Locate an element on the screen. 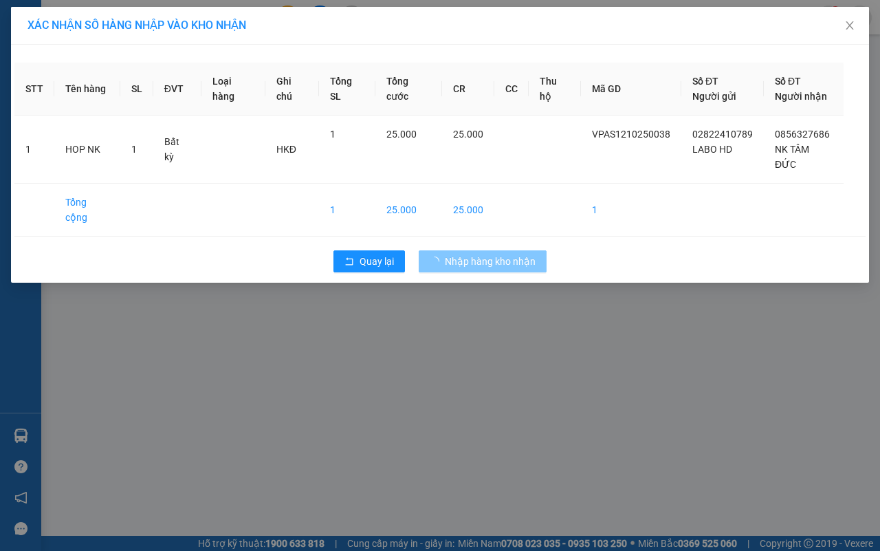  button: rollbackQuay lại is located at coordinates (369, 261).